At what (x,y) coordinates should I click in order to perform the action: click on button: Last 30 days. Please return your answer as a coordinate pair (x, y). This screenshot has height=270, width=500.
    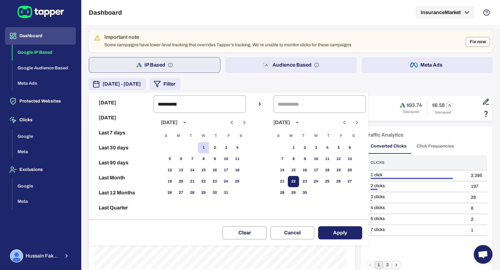
    Looking at the image, I should click on (121, 148).